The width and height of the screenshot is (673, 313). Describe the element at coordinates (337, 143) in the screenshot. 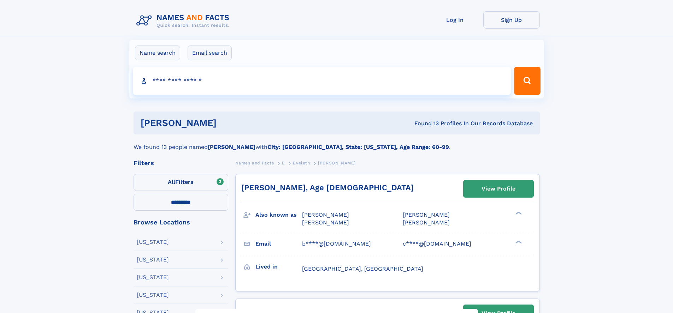

I see `div: We found 13 people named with .` at that location.